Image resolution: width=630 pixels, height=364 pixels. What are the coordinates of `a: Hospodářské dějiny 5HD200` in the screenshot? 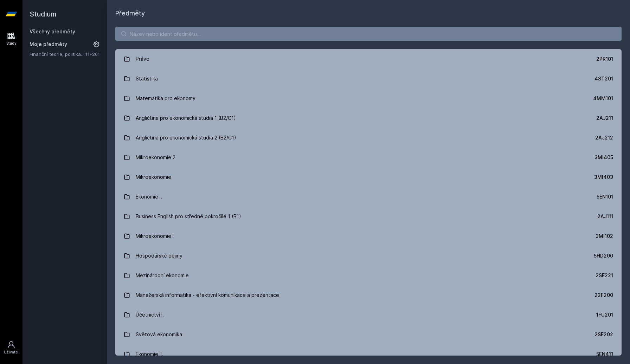 It's located at (369, 256).